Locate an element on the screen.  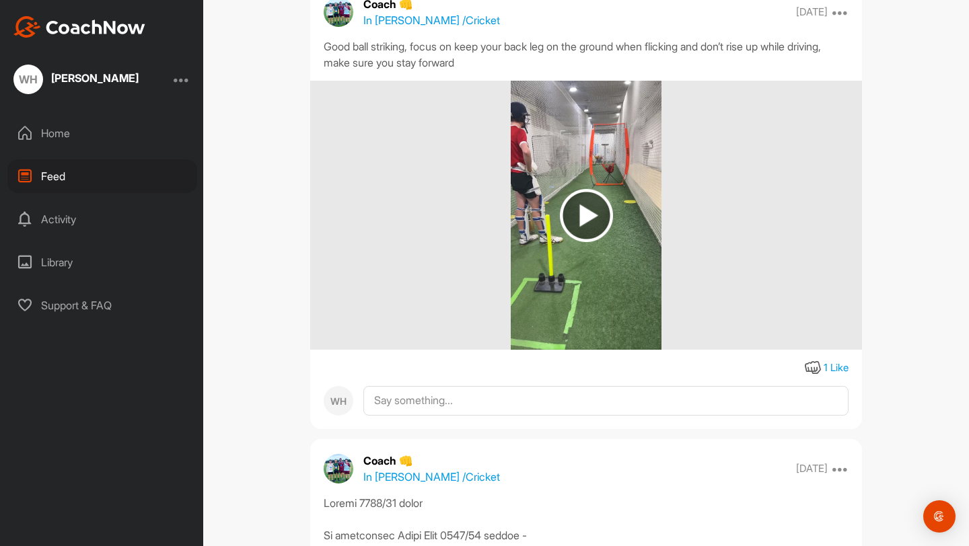
div: Good ball striking, focus on keep your back leg on the ground when flicking and don’t rise up whi... is located at coordinates (586, 54).